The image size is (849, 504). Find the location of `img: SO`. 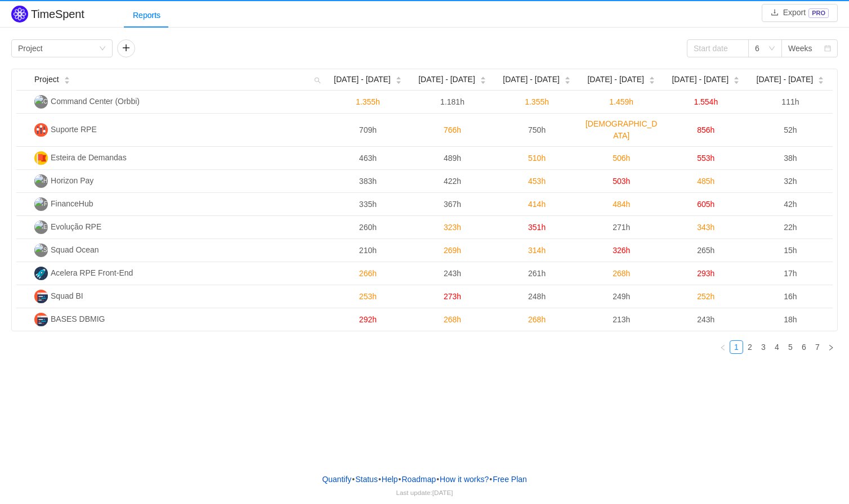

img: SO is located at coordinates (41, 250).